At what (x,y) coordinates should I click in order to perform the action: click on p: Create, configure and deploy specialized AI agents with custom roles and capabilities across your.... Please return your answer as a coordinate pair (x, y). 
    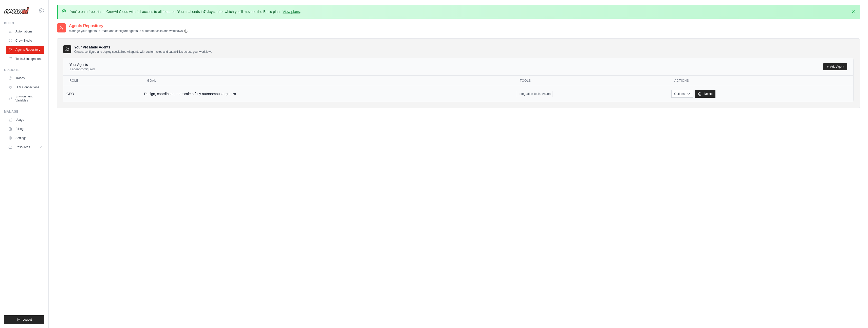
    Looking at the image, I should click on (143, 52).